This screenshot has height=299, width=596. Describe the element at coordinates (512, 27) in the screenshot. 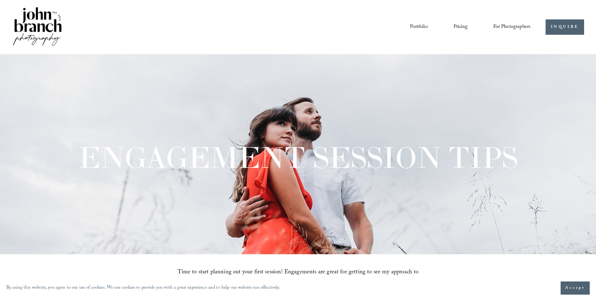

I see `a: folder dropdown` at that location.